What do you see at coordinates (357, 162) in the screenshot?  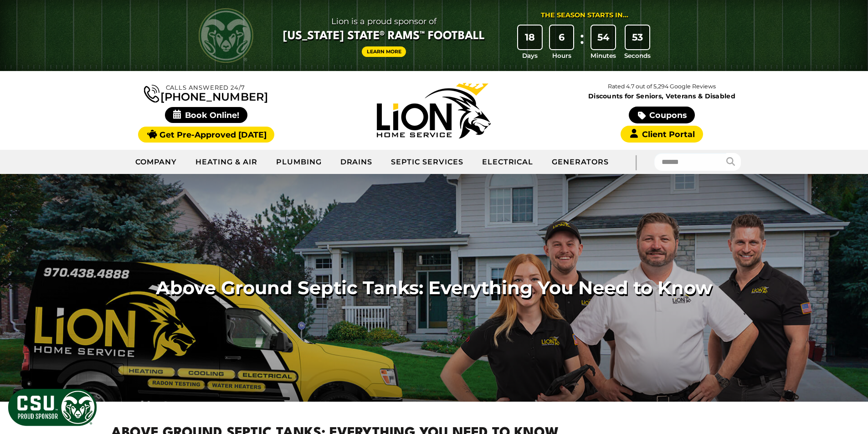 I see `a: Drains` at bounding box center [357, 162].